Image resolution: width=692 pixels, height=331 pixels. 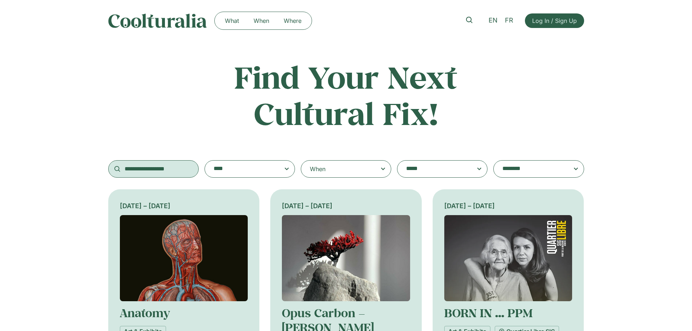 I want to click on span: Log In / Sign Up, so click(x=555, y=21).